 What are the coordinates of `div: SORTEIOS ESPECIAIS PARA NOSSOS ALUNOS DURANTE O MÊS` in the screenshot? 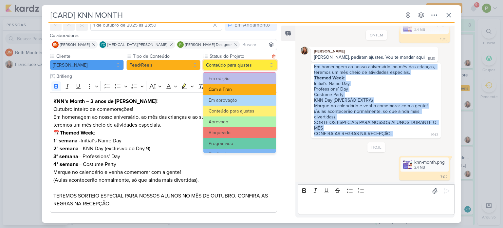 It's located at (376, 125).